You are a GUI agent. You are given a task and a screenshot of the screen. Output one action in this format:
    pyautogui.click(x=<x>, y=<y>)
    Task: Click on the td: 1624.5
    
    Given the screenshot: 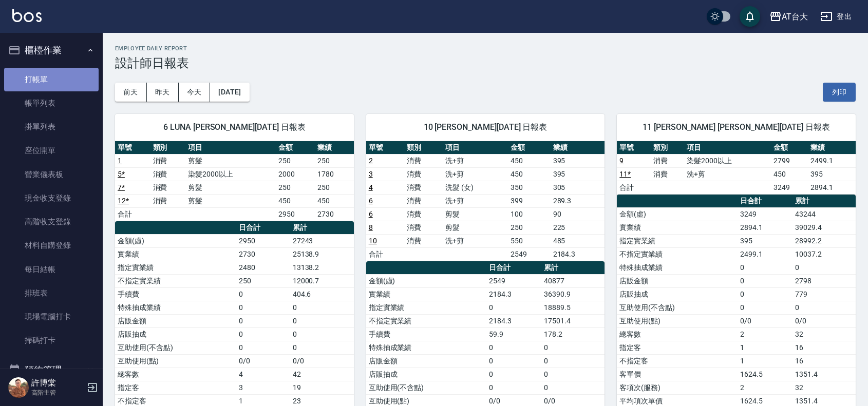 What is the action you would take?
    pyautogui.click(x=764, y=374)
    